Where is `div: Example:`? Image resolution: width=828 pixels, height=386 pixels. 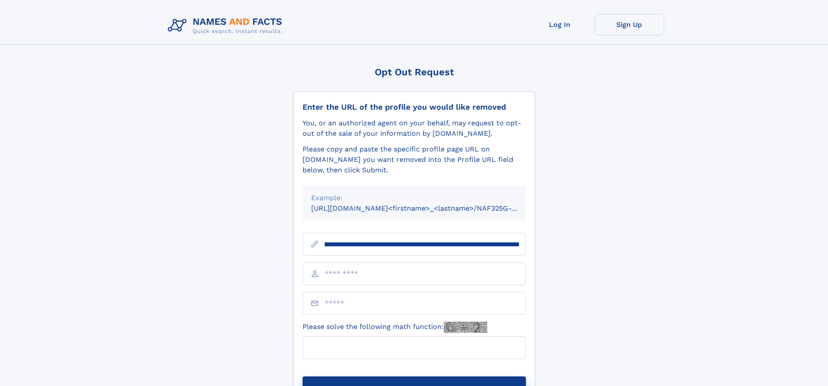
div: Example: is located at coordinates (414, 198).